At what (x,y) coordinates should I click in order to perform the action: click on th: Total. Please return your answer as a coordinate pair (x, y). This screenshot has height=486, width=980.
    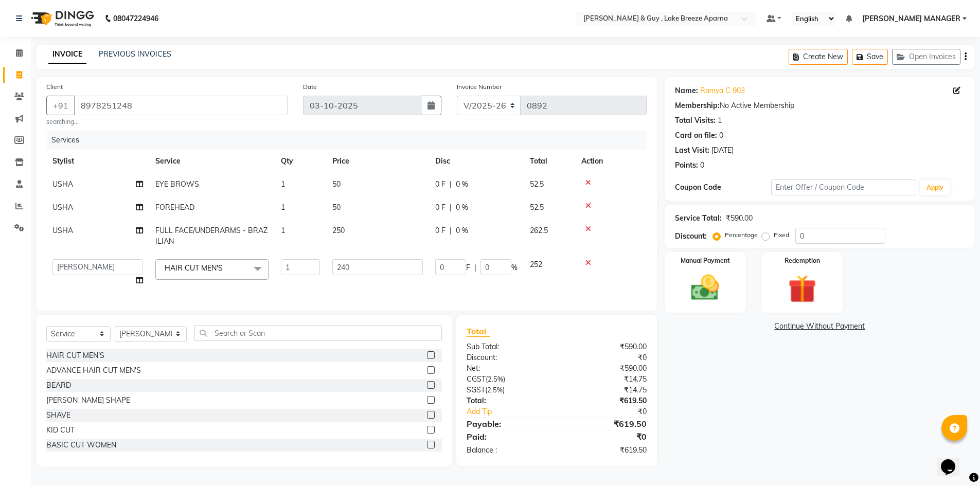
    Looking at the image, I should click on (550, 161).